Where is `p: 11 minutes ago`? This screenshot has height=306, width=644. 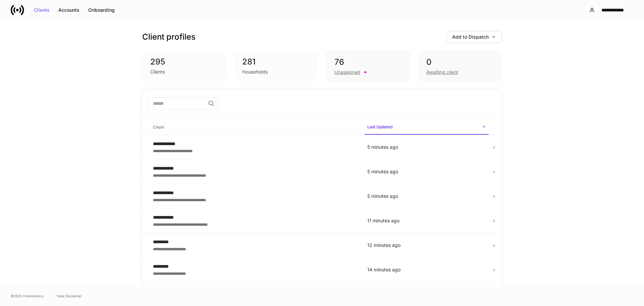
p: 11 minutes ago is located at coordinates (427, 221).